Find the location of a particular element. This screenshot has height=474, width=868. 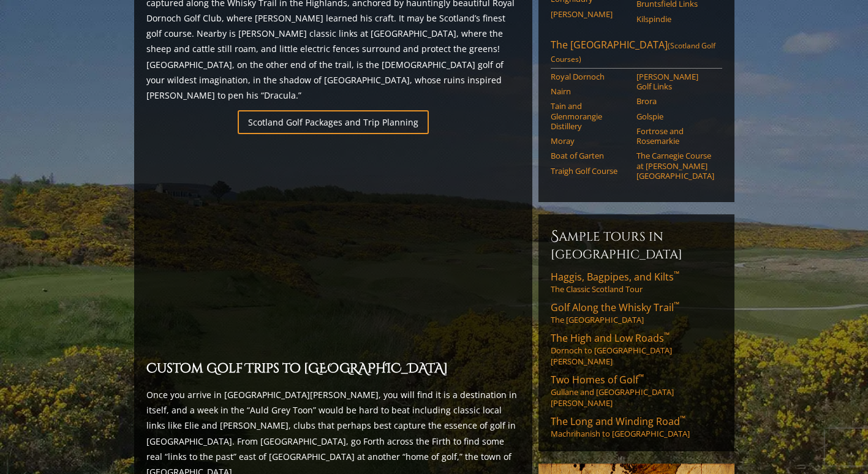

a: Haggis, Bagpipes, and Kilts™The Classic Scotland Tour is located at coordinates (636, 282).